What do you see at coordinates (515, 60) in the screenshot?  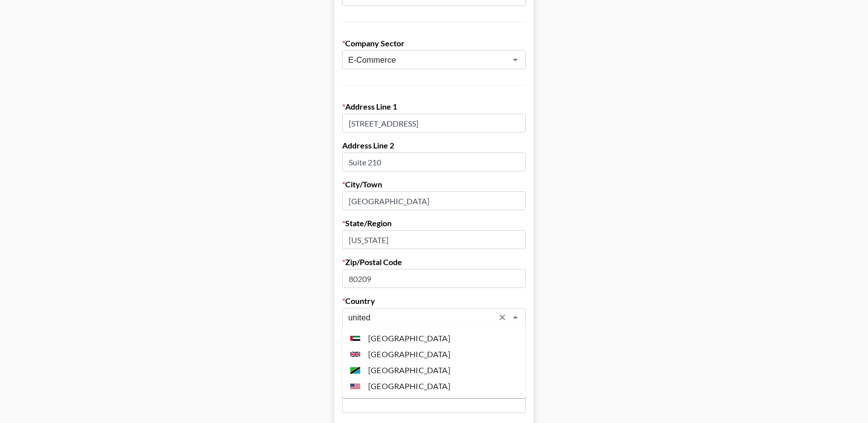 I see `button: Open` at bounding box center [515, 60].